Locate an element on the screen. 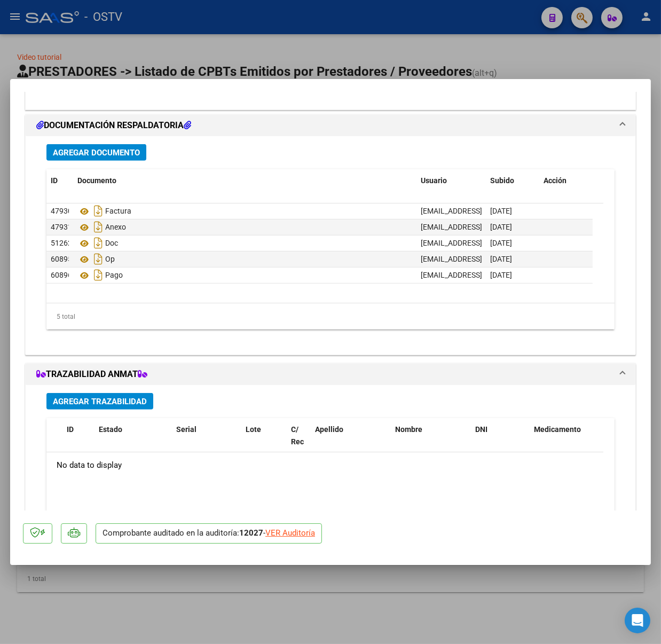 Image resolution: width=661 pixels, height=644 pixels. span: C/ Rec is located at coordinates (297, 435).